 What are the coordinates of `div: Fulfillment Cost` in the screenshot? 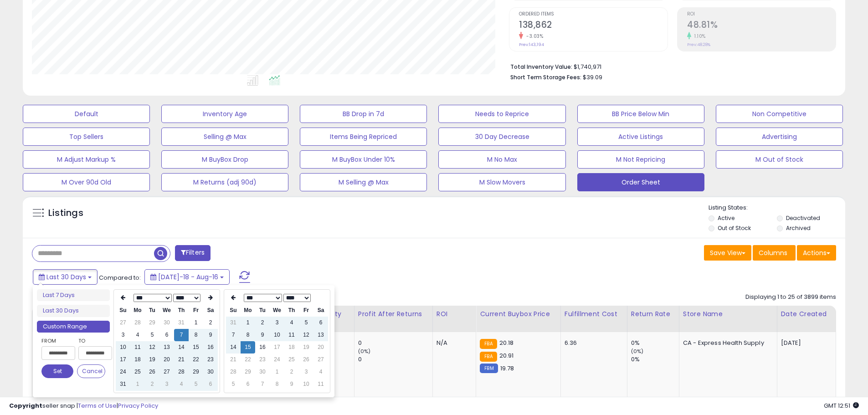 It's located at (593, 314).